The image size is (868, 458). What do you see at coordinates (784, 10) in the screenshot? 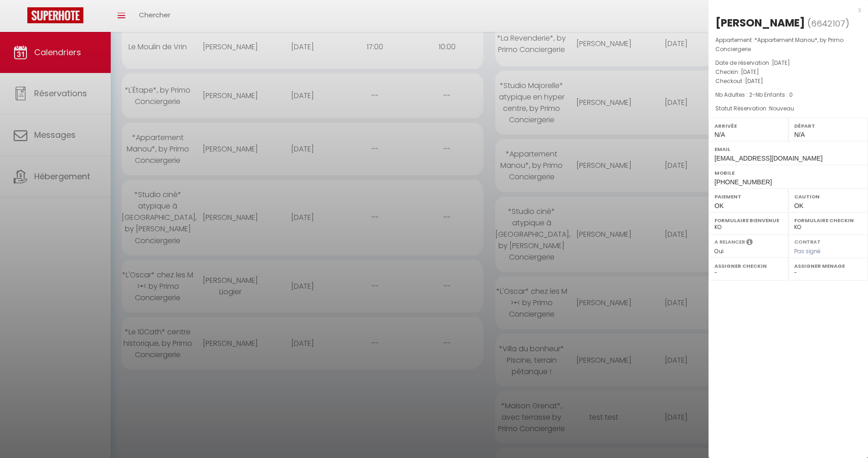
I see `div: x` at bounding box center [784, 10].